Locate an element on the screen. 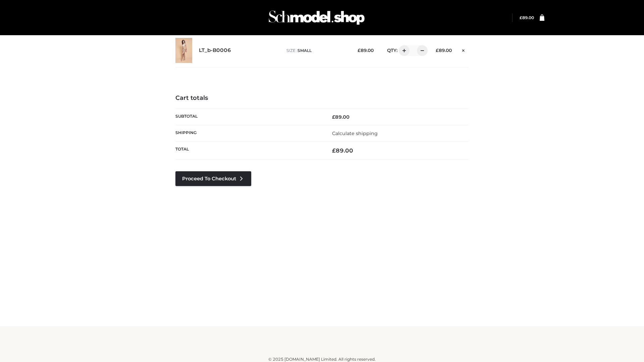 Image resolution: width=644 pixels, height=362 pixels. span: SMALL is located at coordinates (305, 50).